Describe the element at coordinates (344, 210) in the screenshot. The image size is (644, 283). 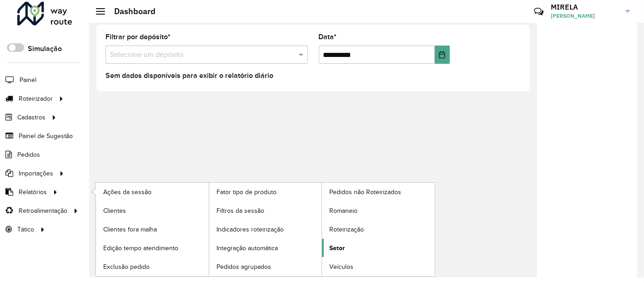
I see `span: Romaneio` at that location.